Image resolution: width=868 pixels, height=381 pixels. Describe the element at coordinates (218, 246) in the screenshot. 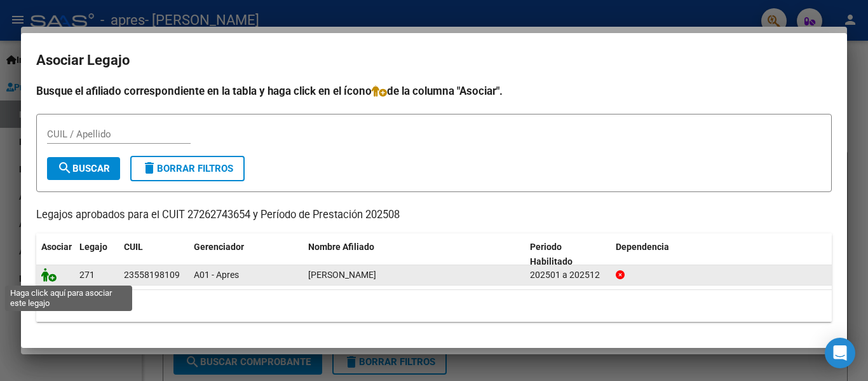

I see `span: Gerenciador` at that location.